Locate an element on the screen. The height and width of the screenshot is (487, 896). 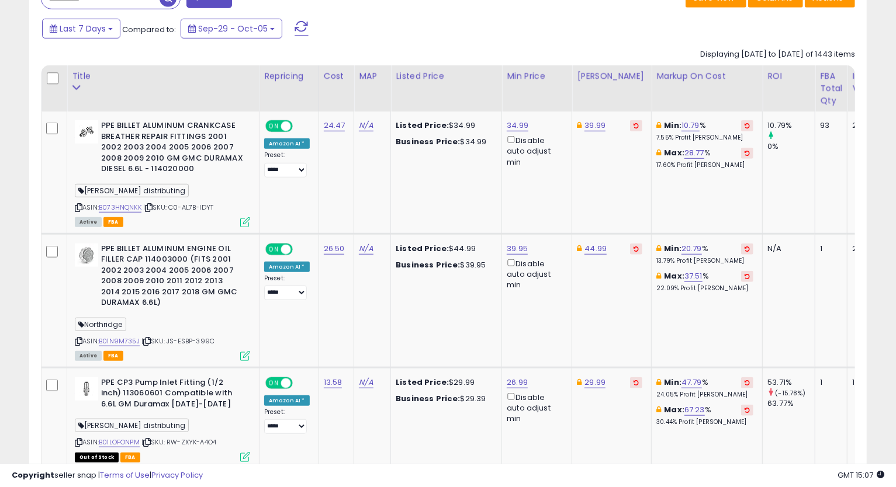
div: ROI is located at coordinates (788, 76).